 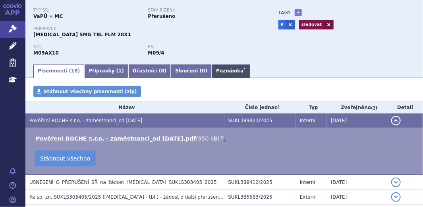 What do you see at coordinates (260, 182) in the screenshot?
I see `td: SUKL389410/2025` at bounding box center [260, 182].